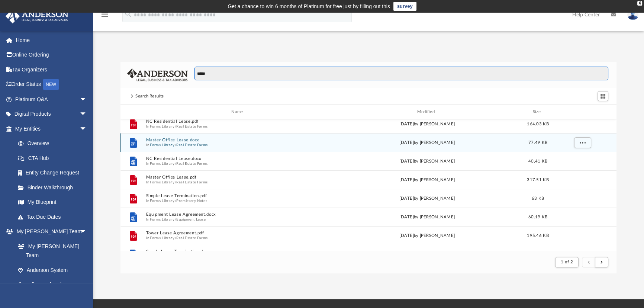 Image resolution: width=644 pixels, height=308 pixels. I want to click on a: survey, so click(405, 6).